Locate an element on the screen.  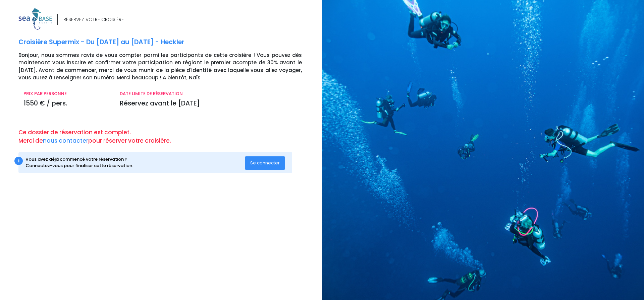
p: PRIX PAR PERSONNE is located at coordinates (67, 94).